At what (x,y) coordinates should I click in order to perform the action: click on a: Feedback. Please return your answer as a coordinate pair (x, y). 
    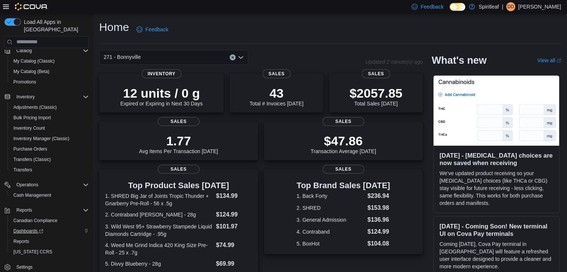
    Looking at the image, I should click on (152, 29).